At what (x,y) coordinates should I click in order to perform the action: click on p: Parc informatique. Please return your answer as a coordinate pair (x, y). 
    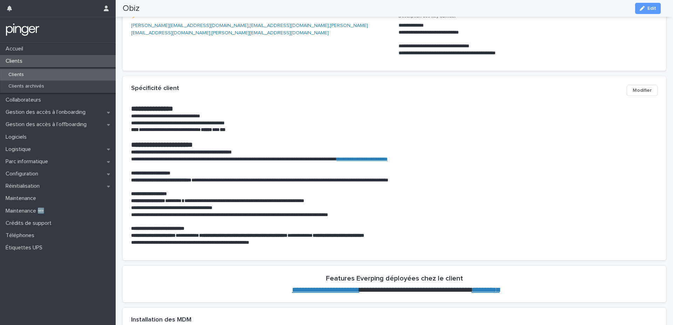
    Looking at the image, I should click on (28, 162).